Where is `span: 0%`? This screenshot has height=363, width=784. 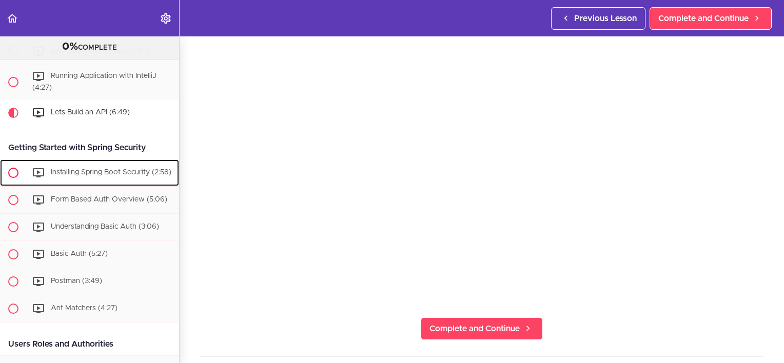 span: 0% is located at coordinates (70, 47).